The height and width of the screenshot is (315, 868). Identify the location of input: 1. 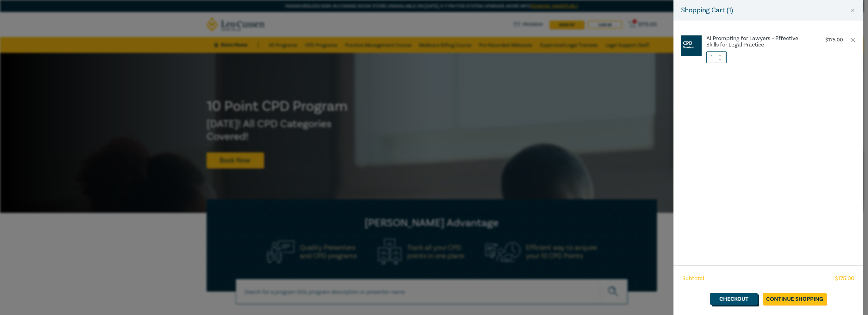
(717, 57).